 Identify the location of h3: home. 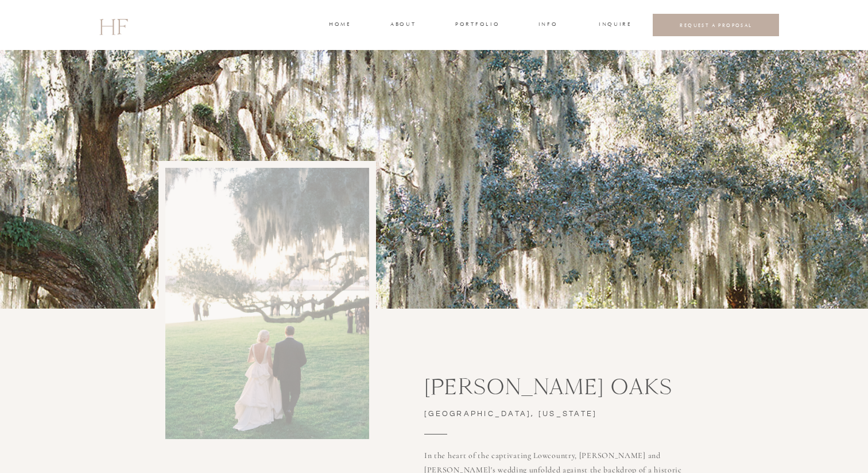
(340, 25).